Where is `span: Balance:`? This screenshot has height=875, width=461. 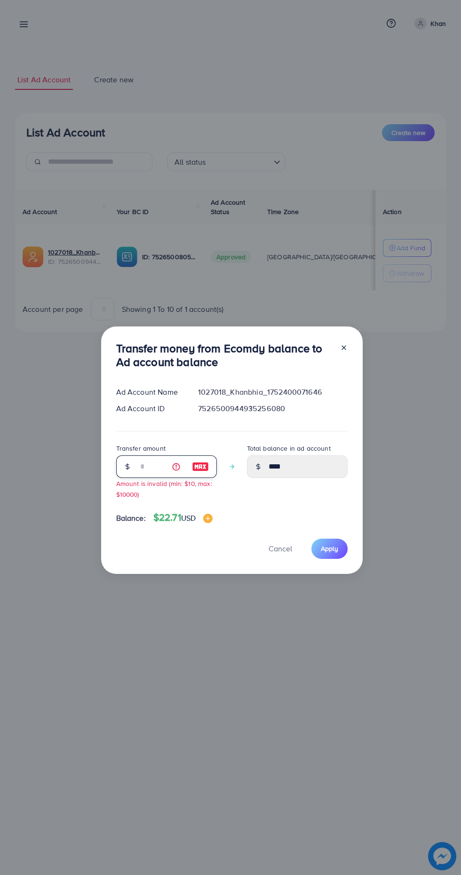
span: Balance: is located at coordinates (131, 518).